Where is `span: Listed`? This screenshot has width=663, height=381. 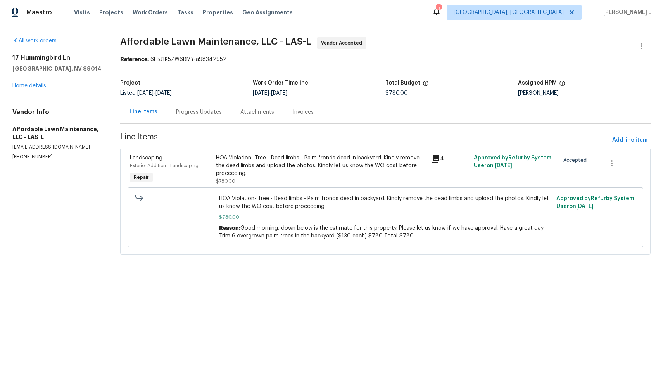
span: Listed is located at coordinates (146, 93).